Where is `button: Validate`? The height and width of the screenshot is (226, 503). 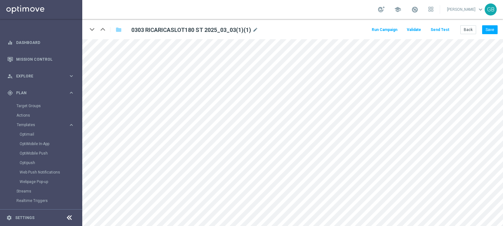
button: Validate is located at coordinates (414, 30).